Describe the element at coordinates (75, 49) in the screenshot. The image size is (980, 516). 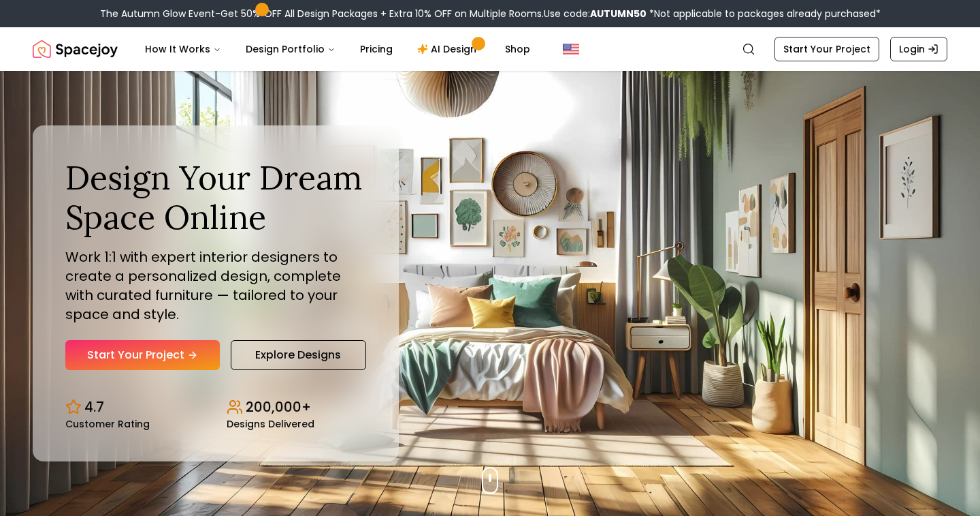
I see `img: Spacejoy Logo` at that location.